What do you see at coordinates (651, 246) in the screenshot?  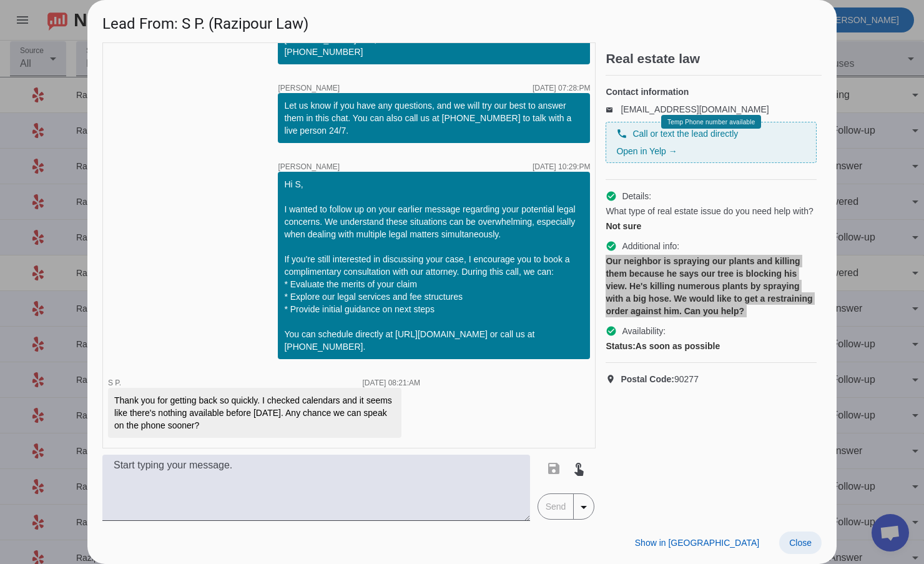 I see `span: Additional info:` at bounding box center [651, 246].